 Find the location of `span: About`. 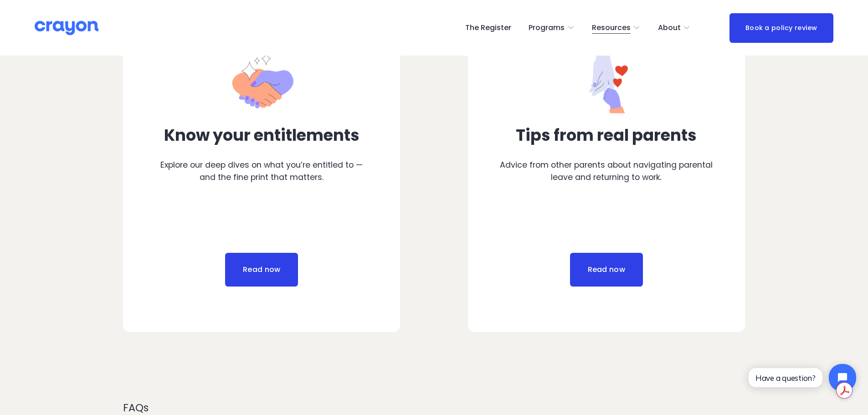

span: About is located at coordinates (670, 28).